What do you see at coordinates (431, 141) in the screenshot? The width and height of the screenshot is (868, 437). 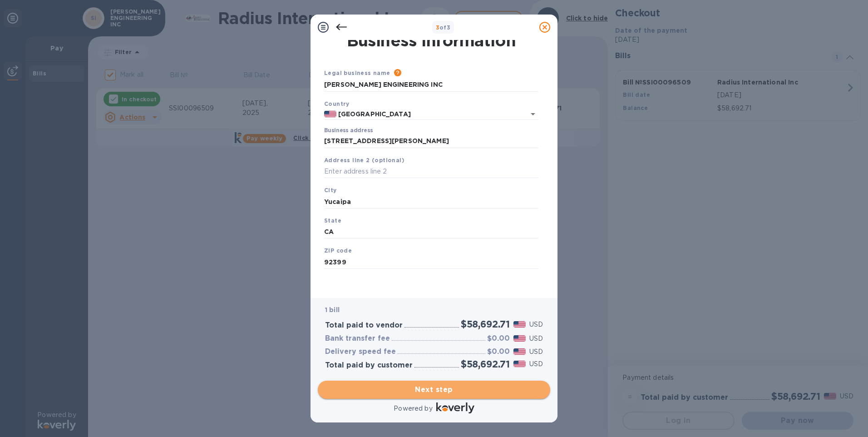 I see `input: Enter address` at bounding box center [431, 141].